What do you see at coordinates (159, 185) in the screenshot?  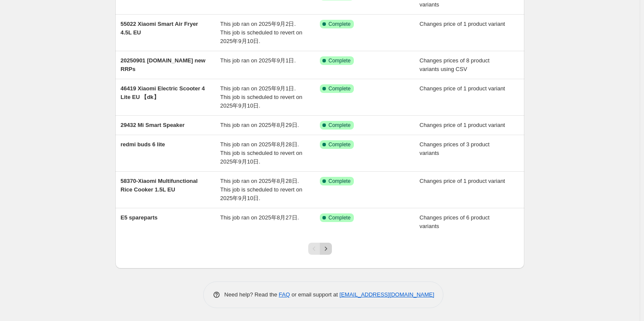 I see `span: 58370-Xiaomi Multifunctional Rice Cooker 1.5L EU` at bounding box center [159, 185].